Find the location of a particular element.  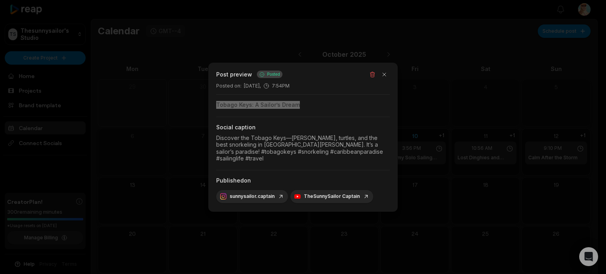

span: Posted on : is located at coordinates (229, 86).